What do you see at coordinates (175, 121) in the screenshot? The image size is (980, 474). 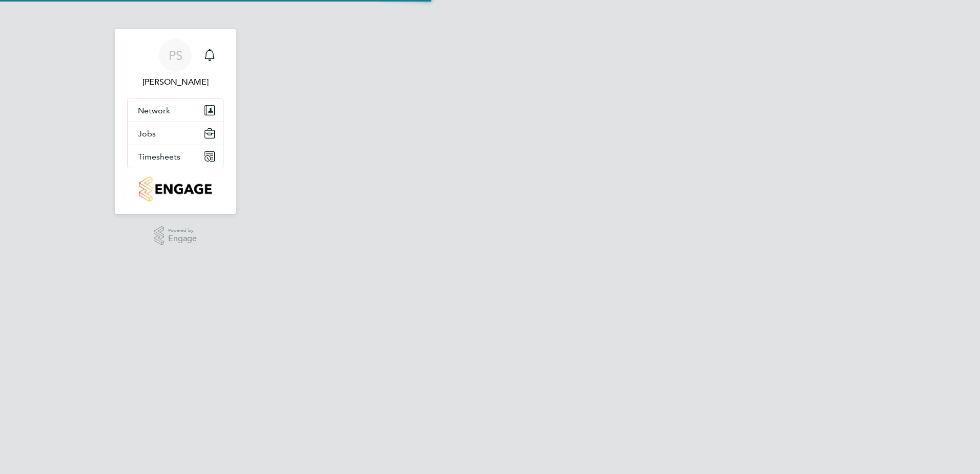 I see `nav: Main navigation` at bounding box center [175, 121].